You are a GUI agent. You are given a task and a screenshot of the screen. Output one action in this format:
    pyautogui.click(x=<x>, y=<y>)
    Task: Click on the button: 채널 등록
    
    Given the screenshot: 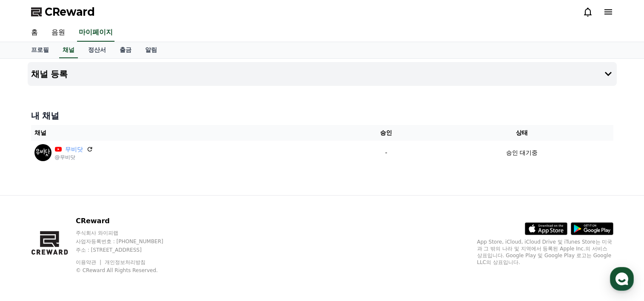 What is the action you would take?
    pyautogui.click(x=322, y=74)
    